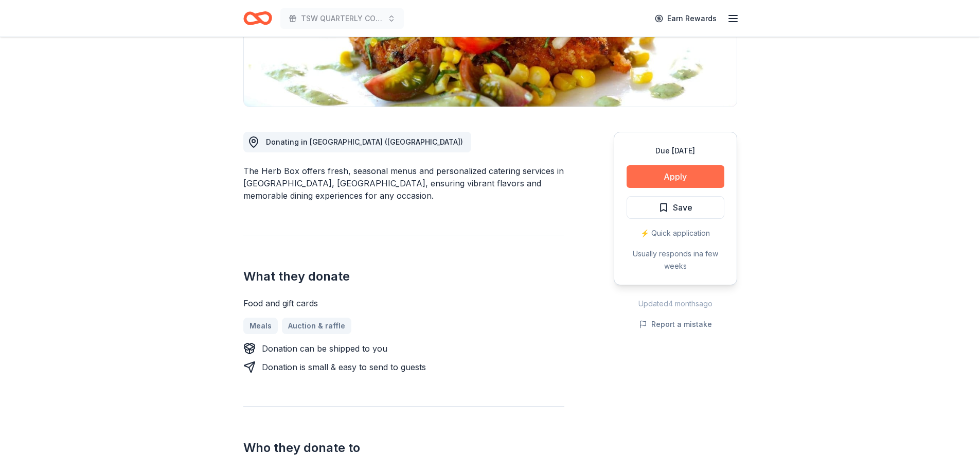  What do you see at coordinates (342, 19) in the screenshot?
I see `button: TSW QUARTERLY COHORT` at bounding box center [342, 19].